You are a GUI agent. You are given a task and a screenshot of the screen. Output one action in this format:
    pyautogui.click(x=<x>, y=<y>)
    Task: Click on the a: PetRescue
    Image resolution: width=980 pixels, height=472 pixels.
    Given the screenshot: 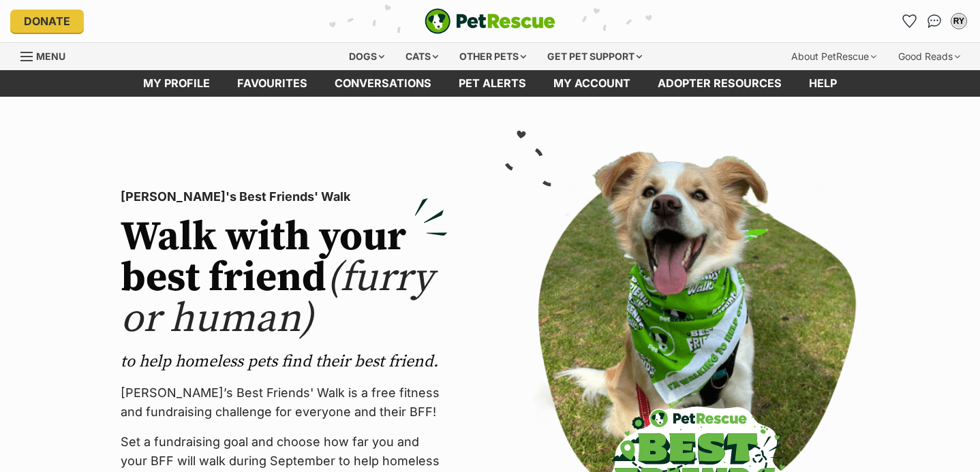 What is the action you would take?
    pyautogui.click(x=490, y=21)
    